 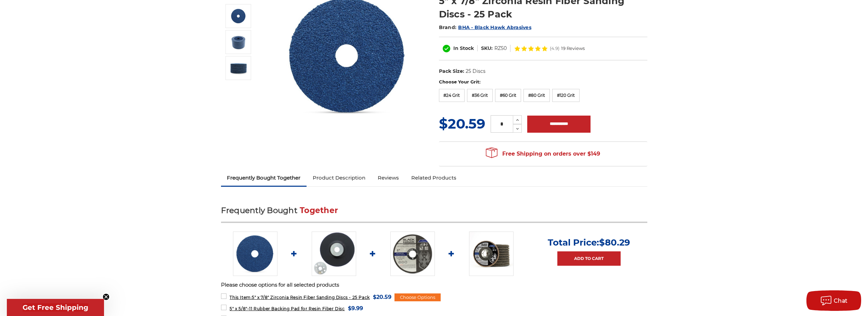 I want to click on a: BHA - Black Hawk Abrasives, so click(x=495, y=27).